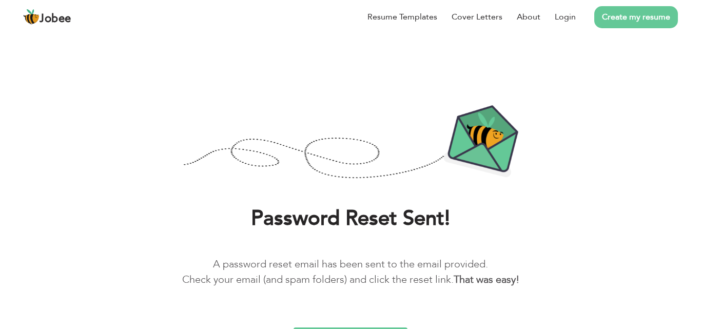 The image size is (701, 329). I want to click on a: Cover Letters, so click(477, 17).